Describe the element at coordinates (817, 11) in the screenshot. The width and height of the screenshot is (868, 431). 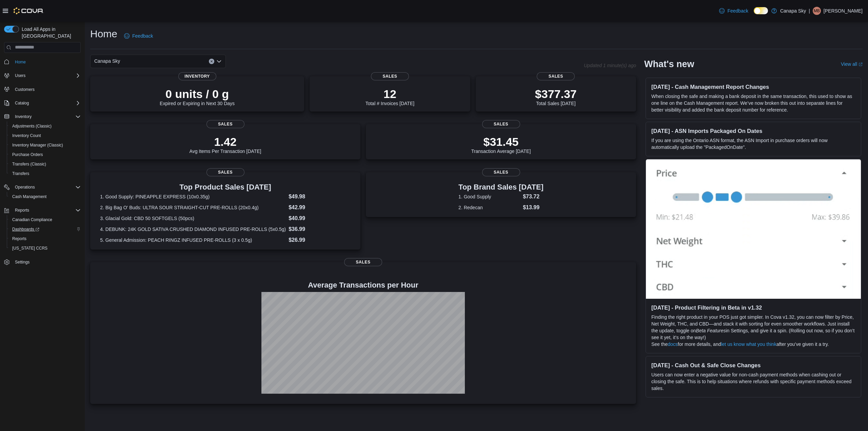
I see `div: Michael Barcellona` at that location.